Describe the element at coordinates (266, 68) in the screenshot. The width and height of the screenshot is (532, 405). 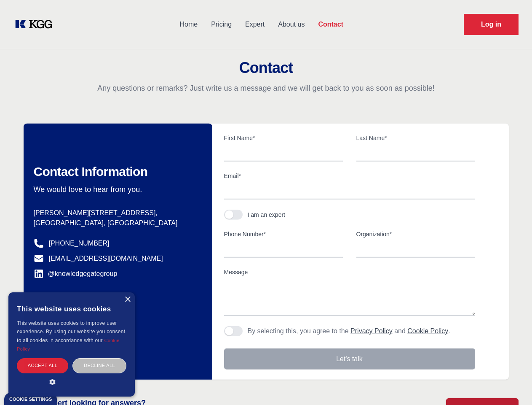
I see `h2: Contact` at that location.